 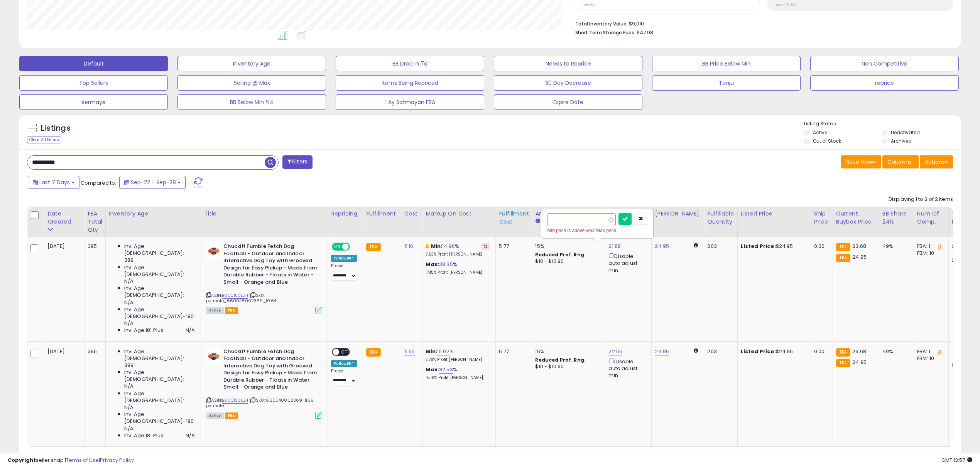 What do you see at coordinates (409, 63) in the screenshot?
I see `button: BB Drop in 7d` at bounding box center [409, 63].